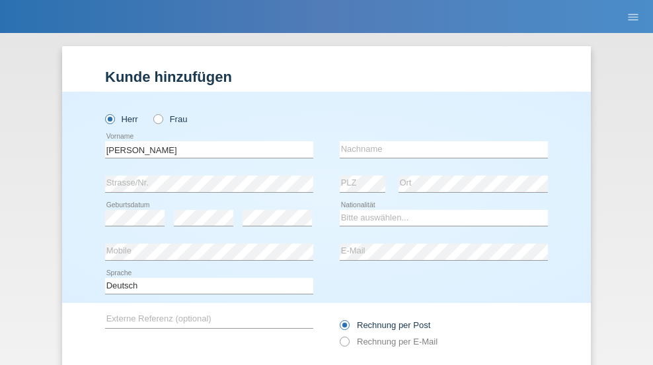 The width and height of the screenshot is (653, 365). I want to click on label: Rechnung per E-Mail, so click(388, 342).